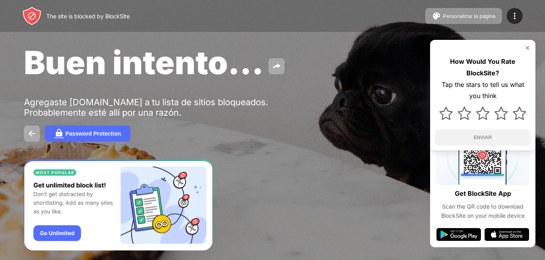 The height and width of the screenshot is (260, 545). I want to click on div: The site is blocked by BlockSite, so click(88, 16).